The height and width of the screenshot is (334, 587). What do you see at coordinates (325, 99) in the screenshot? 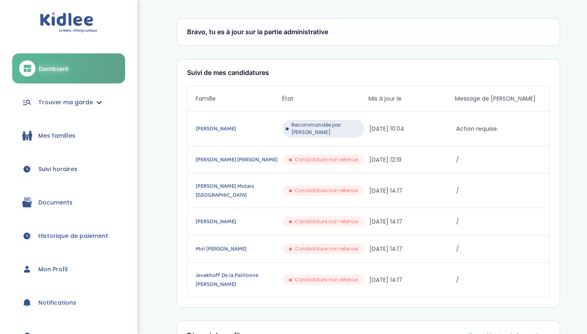
I see `span: État` at bounding box center [325, 99].